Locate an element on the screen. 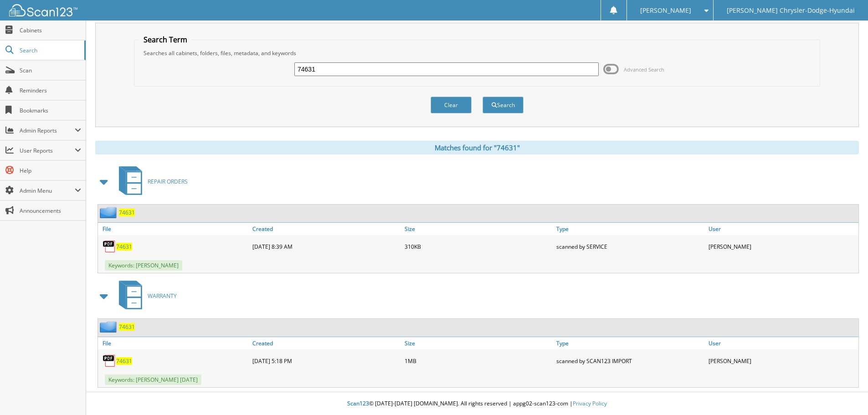 The height and width of the screenshot is (415, 868). span: Cabinets is located at coordinates (50, 30).